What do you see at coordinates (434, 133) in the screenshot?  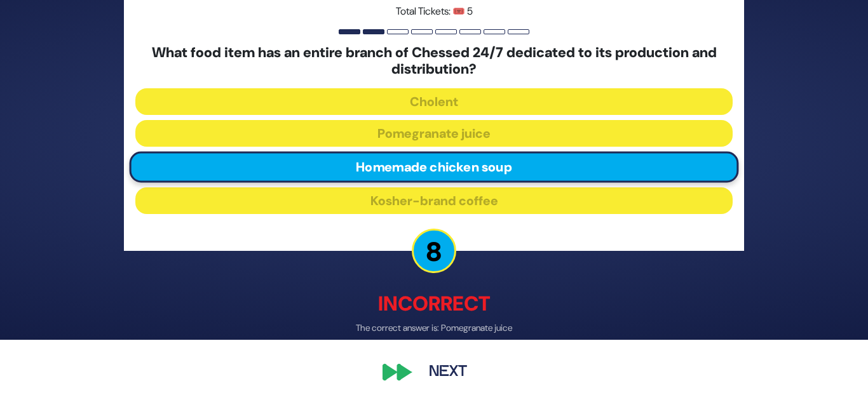 I see `button: Pomegranate juice` at bounding box center [434, 133].